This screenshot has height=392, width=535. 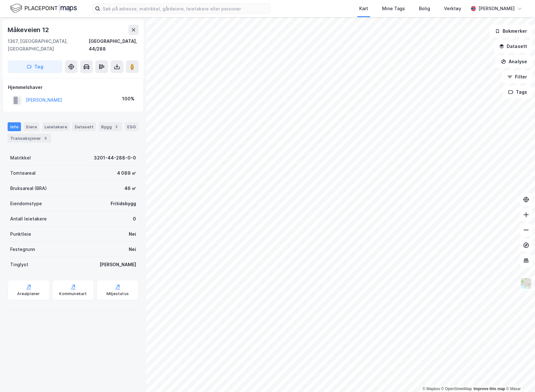 I want to click on a: Improve this map, so click(x=489, y=389).